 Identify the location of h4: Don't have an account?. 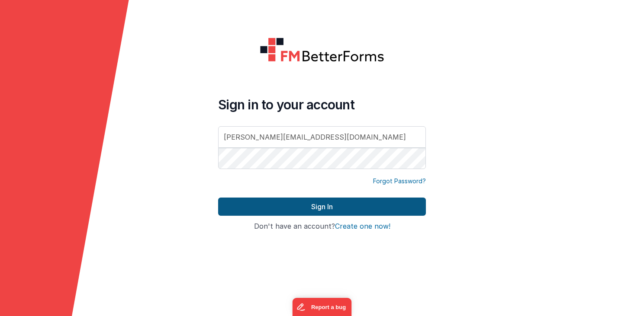
(322, 226).